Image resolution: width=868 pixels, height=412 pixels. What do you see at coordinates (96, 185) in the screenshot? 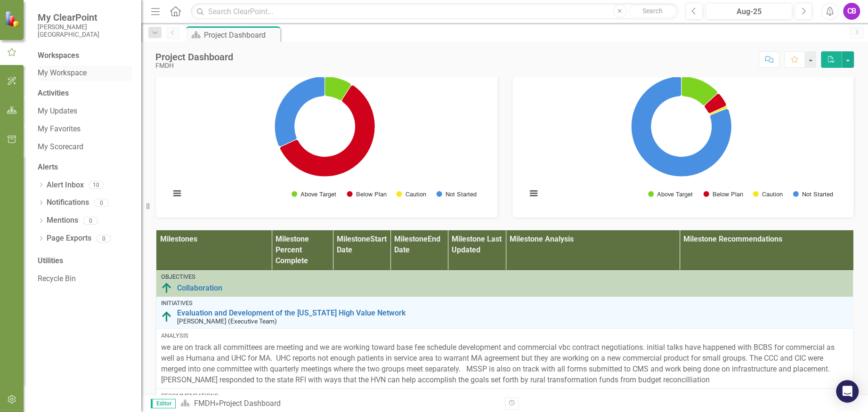
I see `div: 10` at bounding box center [96, 185].